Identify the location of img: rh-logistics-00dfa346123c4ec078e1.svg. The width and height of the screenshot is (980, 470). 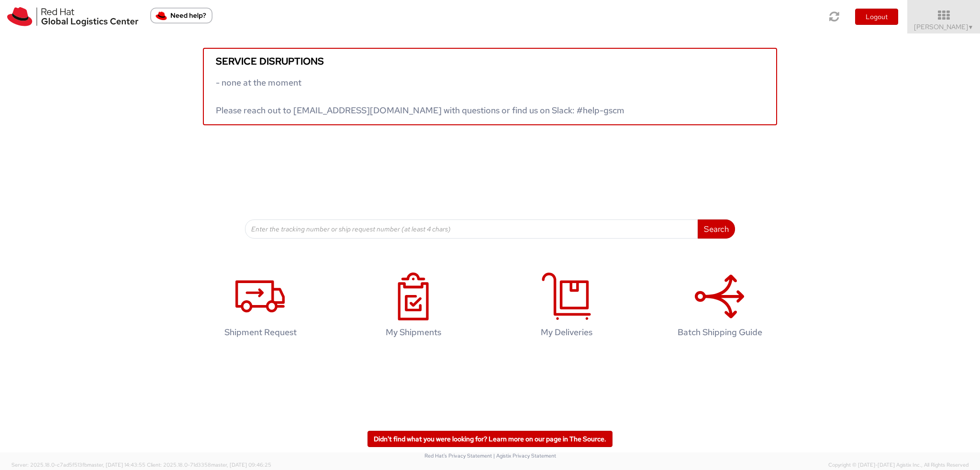
(72, 17).